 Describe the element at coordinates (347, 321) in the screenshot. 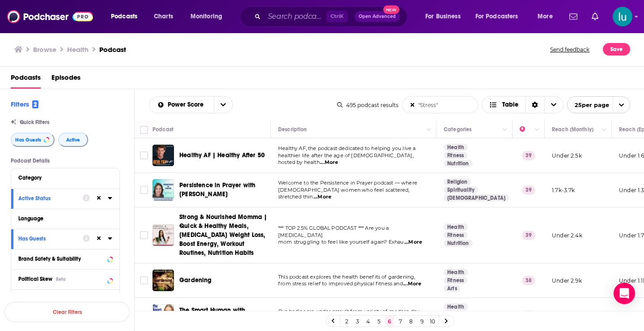

I see `a: 2` at that location.